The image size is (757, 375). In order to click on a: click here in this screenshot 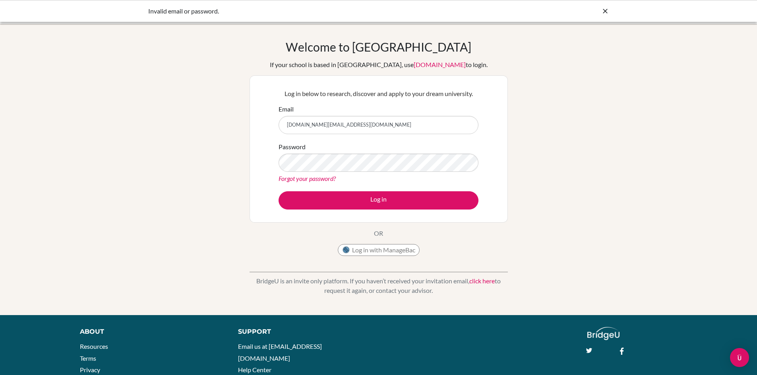, I will do `click(482, 281)`.